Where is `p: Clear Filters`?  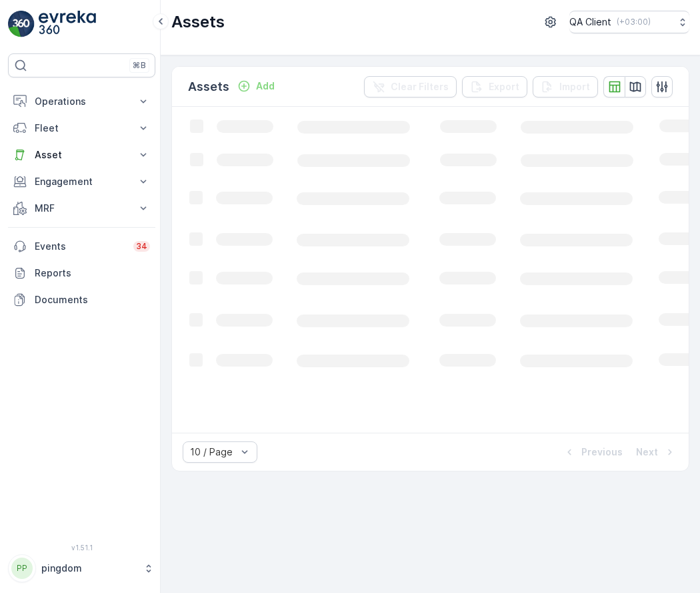 p: Clear Filters is located at coordinates (420, 87).